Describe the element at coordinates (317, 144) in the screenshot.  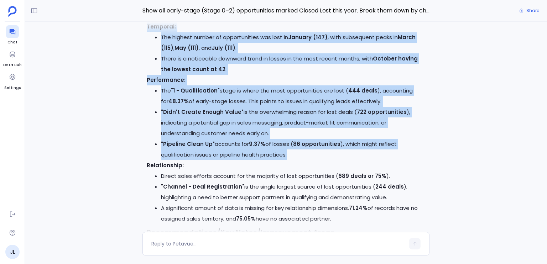
I see `strong: 86 opportunities` at that location.